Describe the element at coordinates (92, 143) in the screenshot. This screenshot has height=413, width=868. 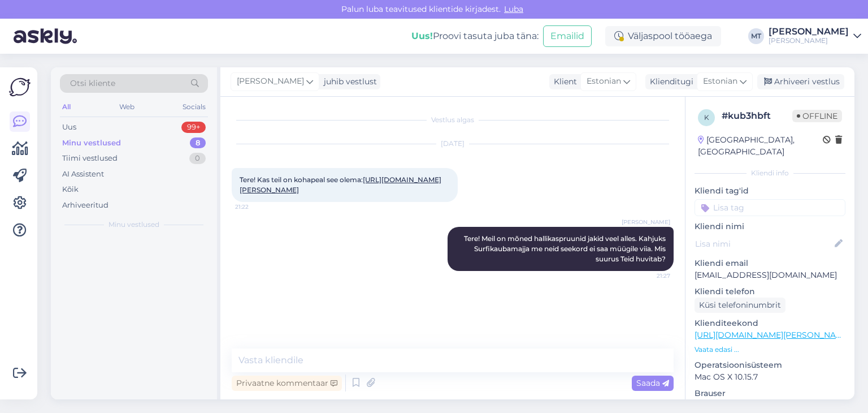
I see `div: Minu vestlused` at that location.